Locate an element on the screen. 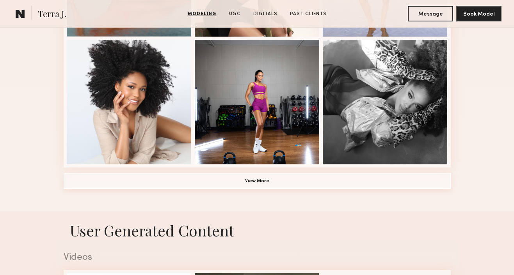 This screenshot has width=514, height=275. a: Past Clients is located at coordinates (308, 14).